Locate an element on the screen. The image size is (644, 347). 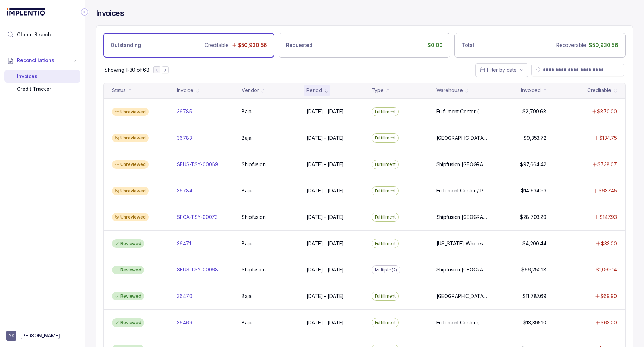
h4: Invoices is located at coordinates (110, 14).